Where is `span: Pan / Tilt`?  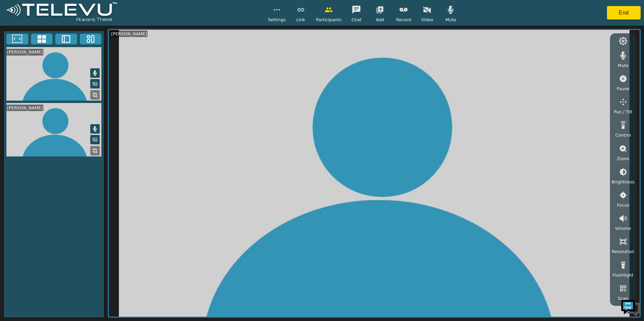 span: Pan / Tilt is located at coordinates (623, 112).